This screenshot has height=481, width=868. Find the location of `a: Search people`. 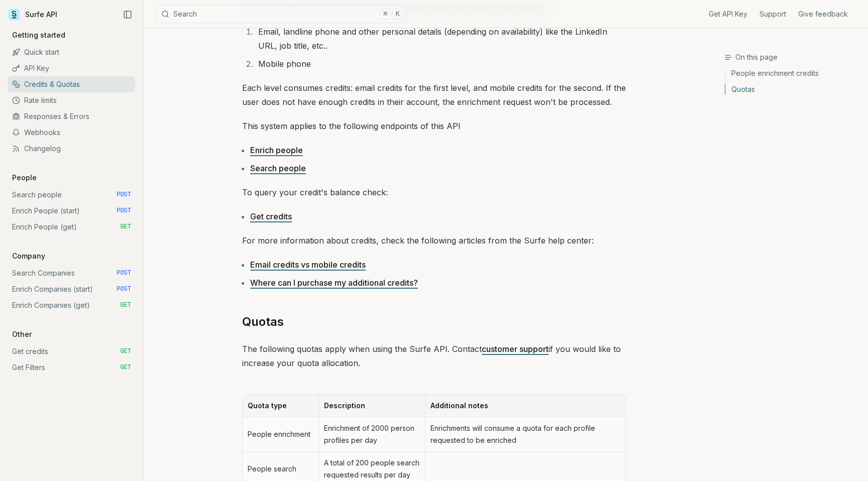

a: Search people is located at coordinates (278, 168).